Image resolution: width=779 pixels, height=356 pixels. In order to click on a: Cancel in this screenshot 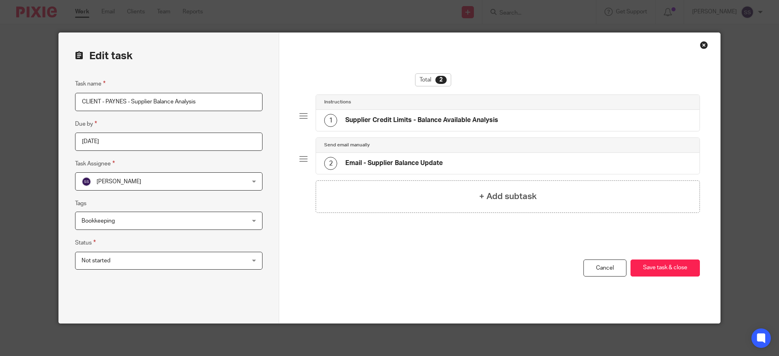, I will do `click(605, 268)`.